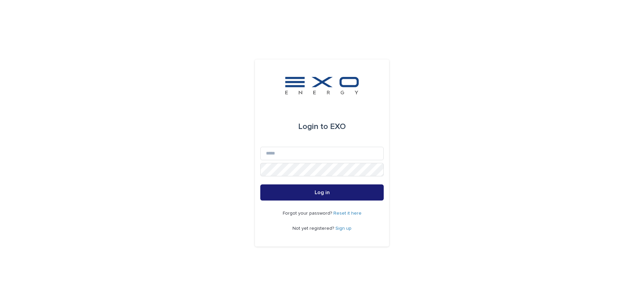 This screenshot has height=306, width=644. What do you see at coordinates (322, 85) in the screenshot?
I see `img: FKS5r6ZBThi8E5hshIGi` at bounding box center [322, 85].